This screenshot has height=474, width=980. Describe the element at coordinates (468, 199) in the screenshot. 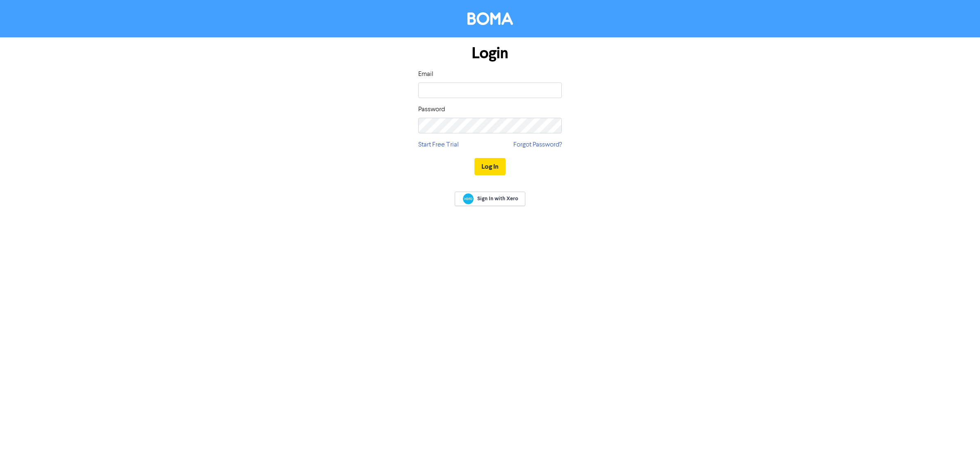

I see `img: Xero logo` at that location.